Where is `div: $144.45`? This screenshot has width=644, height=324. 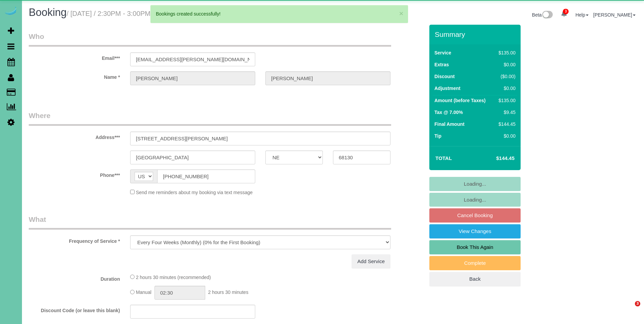 div: $144.45 is located at coordinates (506, 124).